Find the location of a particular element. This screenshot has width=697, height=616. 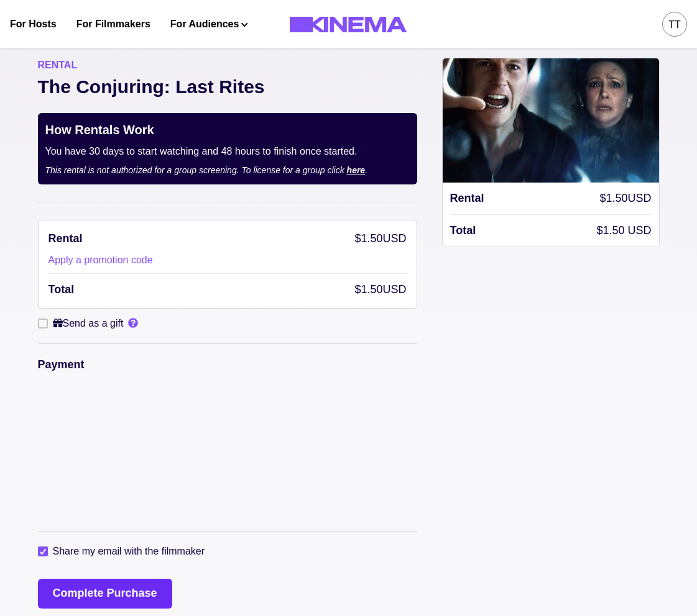

button: Apply a promotion code is located at coordinates (101, 260).